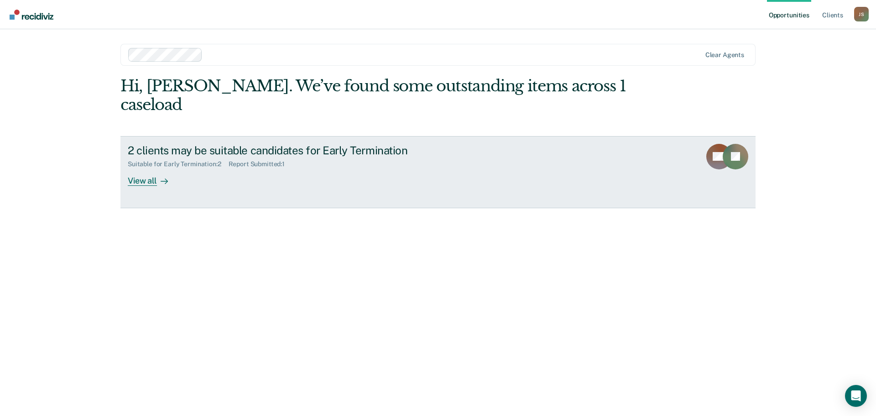 Image resolution: width=876 pixels, height=416 pixels. What do you see at coordinates (288, 150) in the screenshot?
I see `div: 2 clients may be suitable candidates for Early Termination` at bounding box center [288, 150].